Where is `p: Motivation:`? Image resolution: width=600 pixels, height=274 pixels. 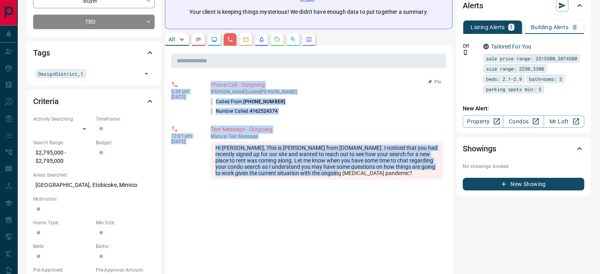
p: Motivation: is located at coordinates (94, 199).